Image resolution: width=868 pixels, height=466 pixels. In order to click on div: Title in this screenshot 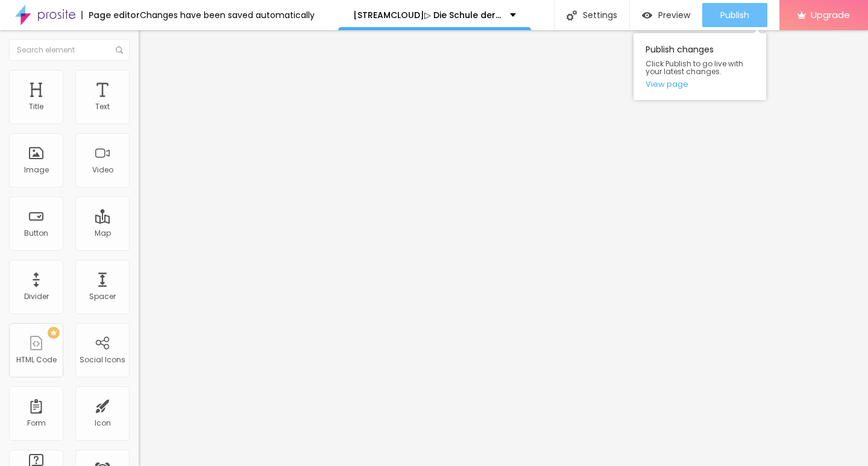, I will do `click(36, 106)`.